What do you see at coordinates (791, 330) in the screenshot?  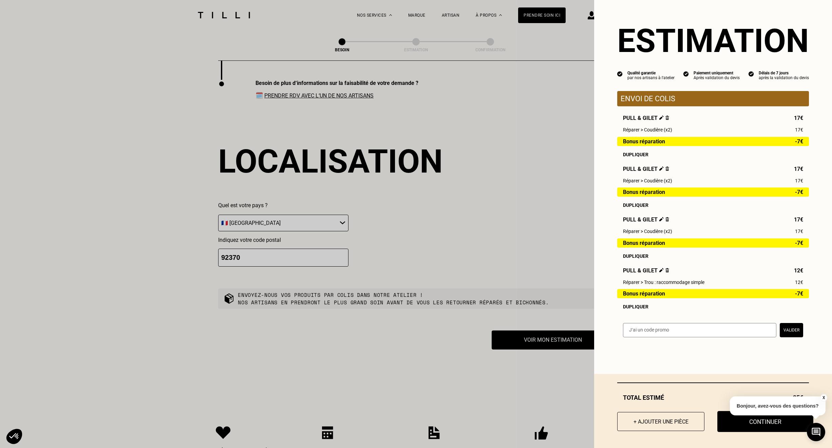 I see `button: Valider` at bounding box center [791, 330].